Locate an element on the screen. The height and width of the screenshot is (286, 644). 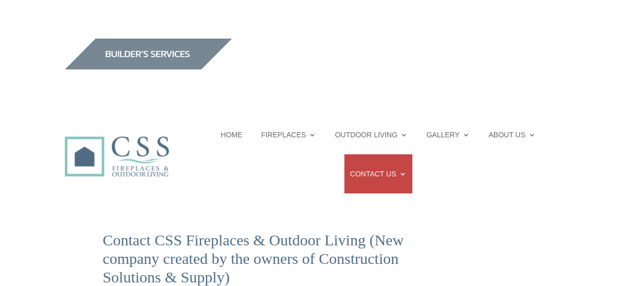
a: ABOUT US is located at coordinates (511, 135).